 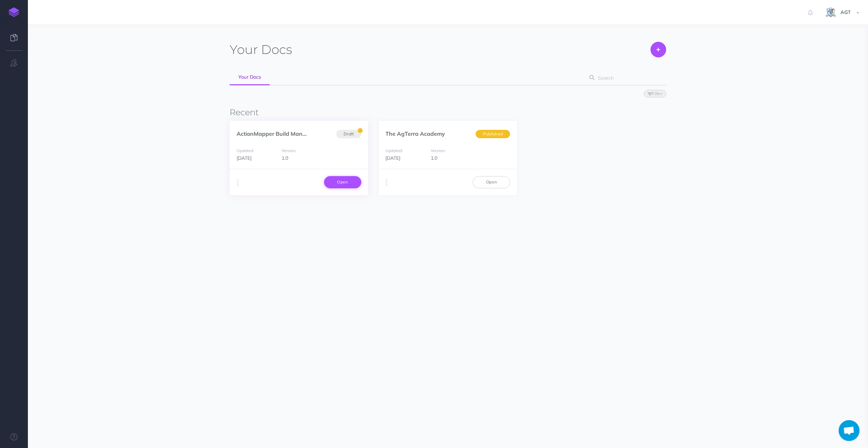 What do you see at coordinates (249, 77) in the screenshot?
I see `span: Your Docs` at bounding box center [249, 77].